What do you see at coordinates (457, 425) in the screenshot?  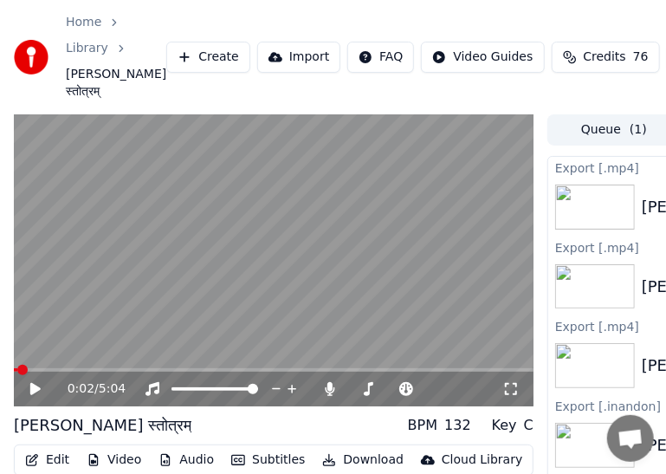 I see `div: 132` at bounding box center [457, 425].